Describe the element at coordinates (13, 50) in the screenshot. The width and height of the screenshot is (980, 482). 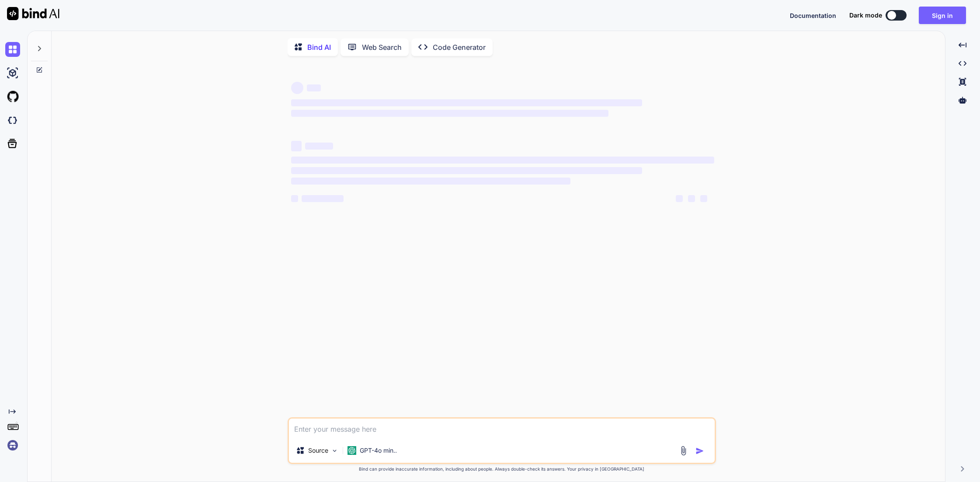
I see `img: chat` at that location.